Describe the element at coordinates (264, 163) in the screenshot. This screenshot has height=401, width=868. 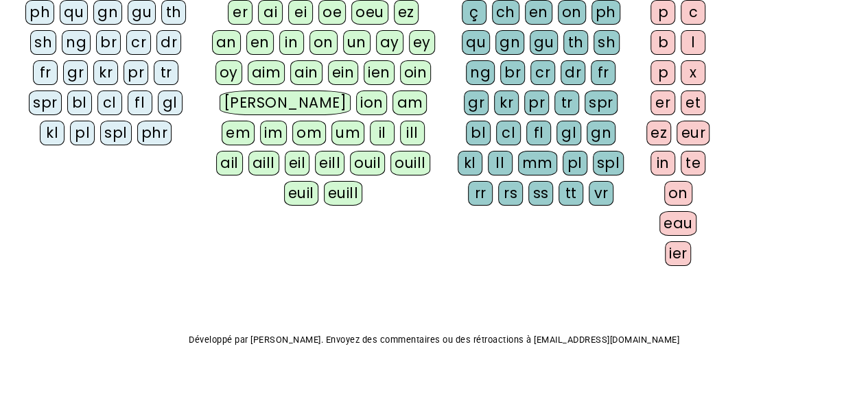
I see `div: aill` at that location.